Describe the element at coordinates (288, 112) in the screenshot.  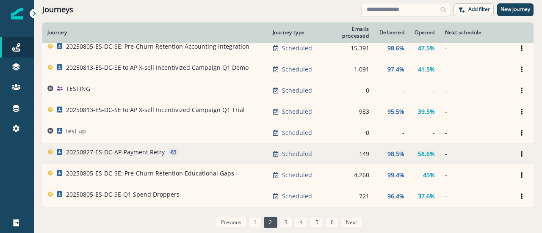
I see `a: 20250813-ES-DC-SE to AP X-sell Incentivized Campaign Q1 TrialScheduled98395.5%39.5%-Options` at that location.